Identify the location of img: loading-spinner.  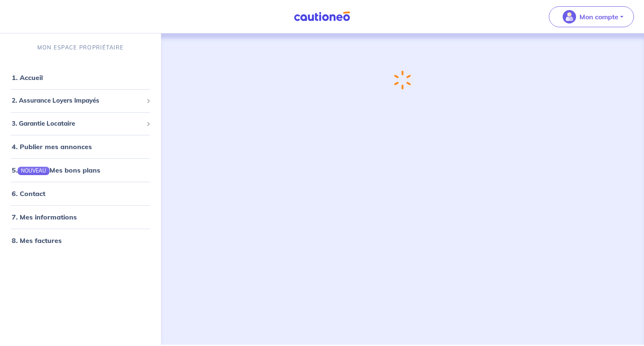
(402, 80).